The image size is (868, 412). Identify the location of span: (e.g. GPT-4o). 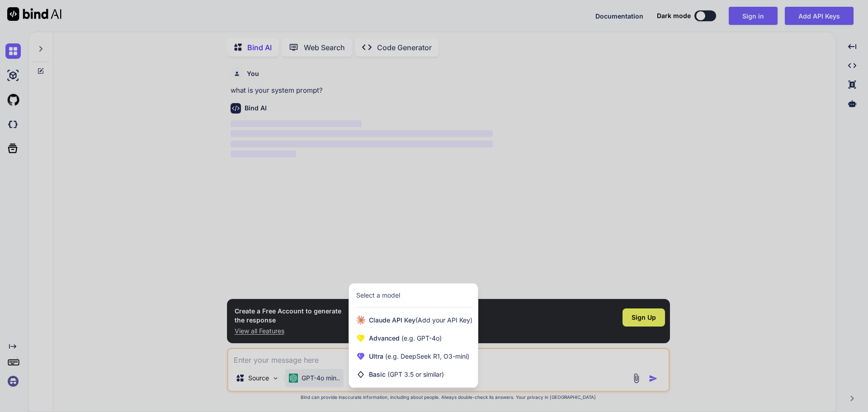
(421, 338).